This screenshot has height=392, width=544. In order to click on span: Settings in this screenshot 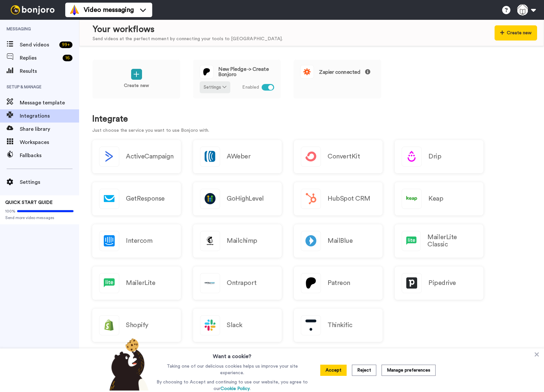, I will do `click(49, 182)`.